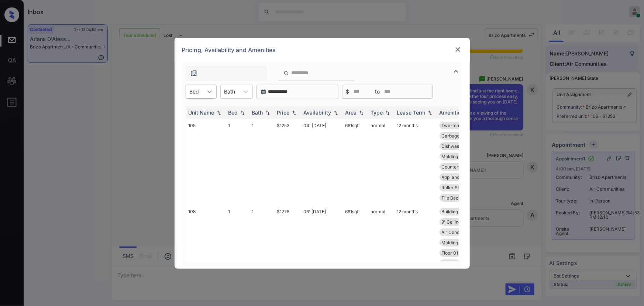  Describe the element at coordinates (459, 177) in the screenshot. I see `span: Appliances Stai...` at that location.